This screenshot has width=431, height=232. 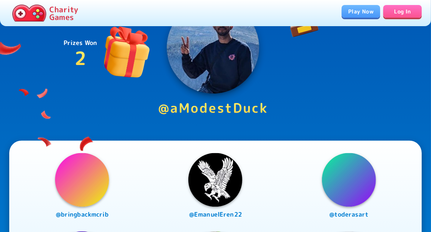 What do you see at coordinates (349, 186) in the screenshot?
I see `a: toderasart@toderasart` at bounding box center [349, 186].